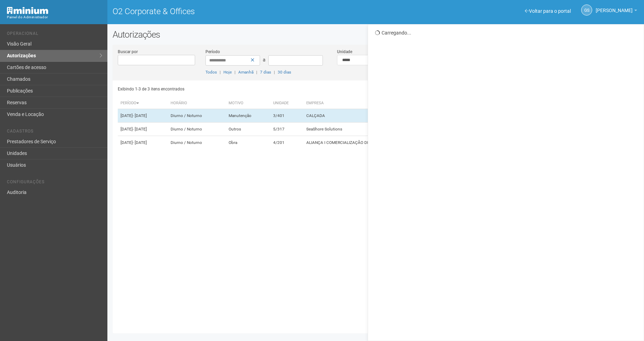 The width and height of the screenshot is (644, 341). I want to click on span: Gabriela Souza, so click(614, 7).